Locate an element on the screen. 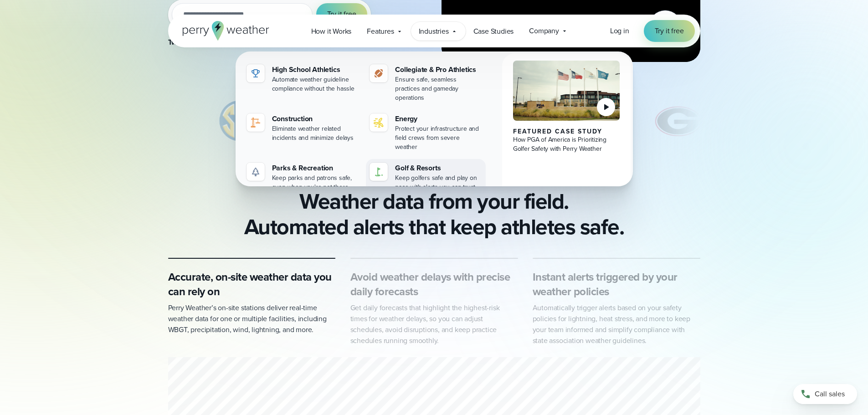 The image size is (868, 415). div: High School Athletics is located at coordinates (315, 69).